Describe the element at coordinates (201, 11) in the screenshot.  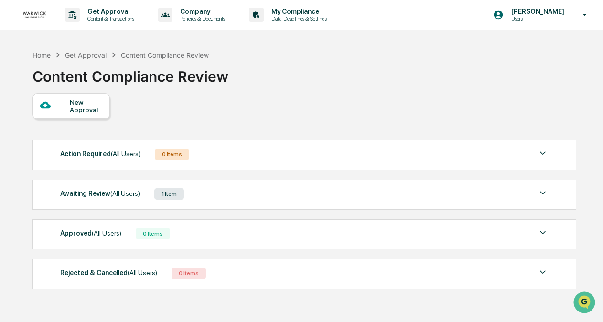
I see `p: Company` at that location.